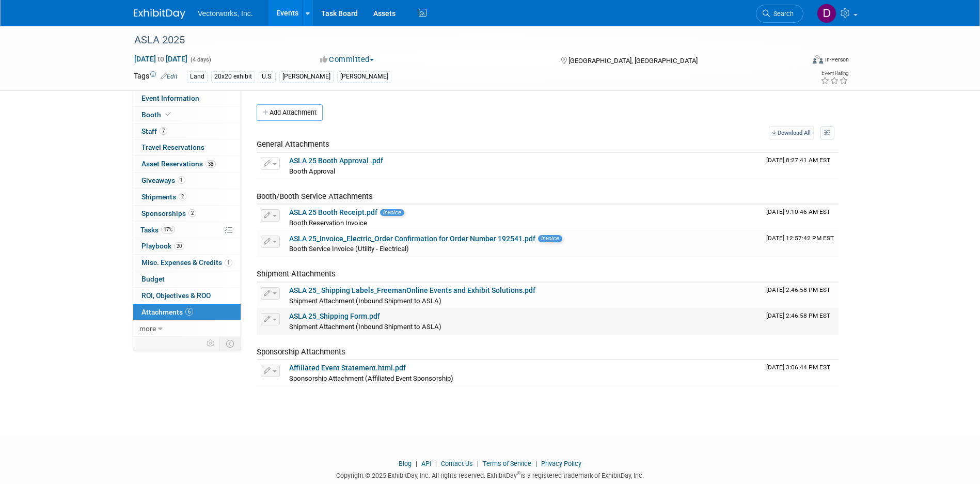 This screenshot has width=980, height=484. Describe the element at coordinates (187, 312) in the screenshot. I see `a: Attachments6` at that location.